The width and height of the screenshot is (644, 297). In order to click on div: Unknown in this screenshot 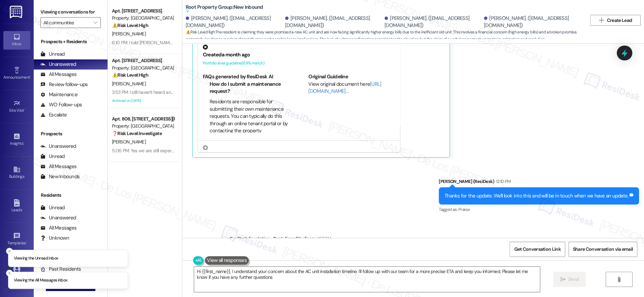, I will do `click(55, 238)`.